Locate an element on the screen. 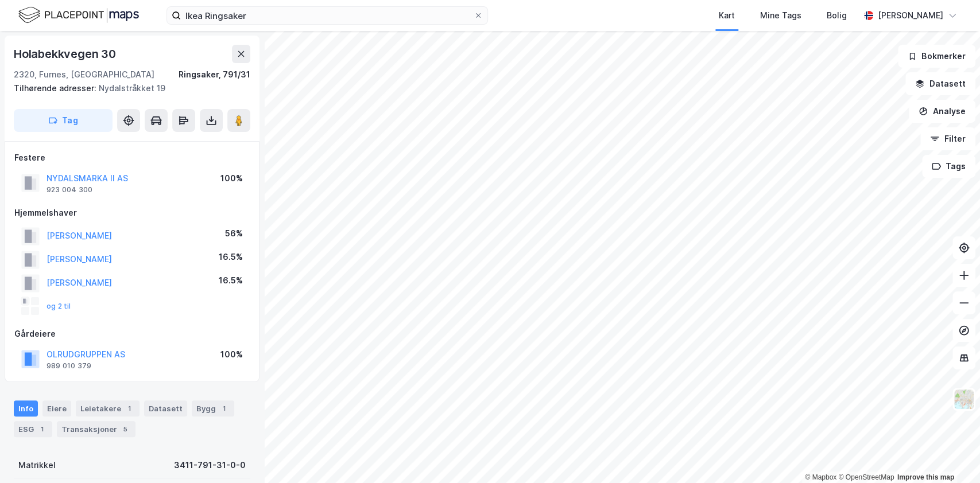  div: ESG is located at coordinates (33, 429).